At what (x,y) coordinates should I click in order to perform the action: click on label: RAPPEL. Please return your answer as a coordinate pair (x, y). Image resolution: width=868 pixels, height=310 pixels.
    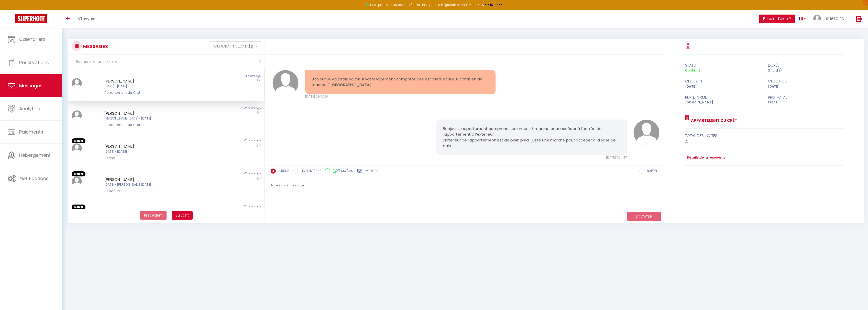
    Looking at the image, I should click on (651, 171).